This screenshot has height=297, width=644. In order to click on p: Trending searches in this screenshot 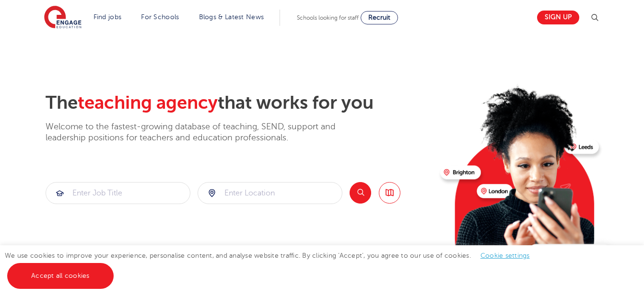, I will do `click(239, 251)`.